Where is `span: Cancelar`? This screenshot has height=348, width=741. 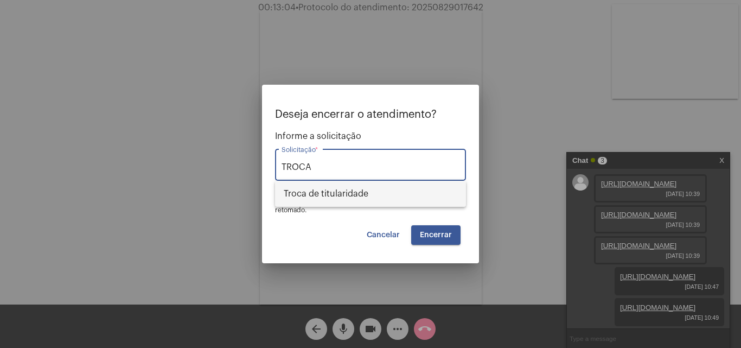 span: Cancelar is located at coordinates (383, 235).